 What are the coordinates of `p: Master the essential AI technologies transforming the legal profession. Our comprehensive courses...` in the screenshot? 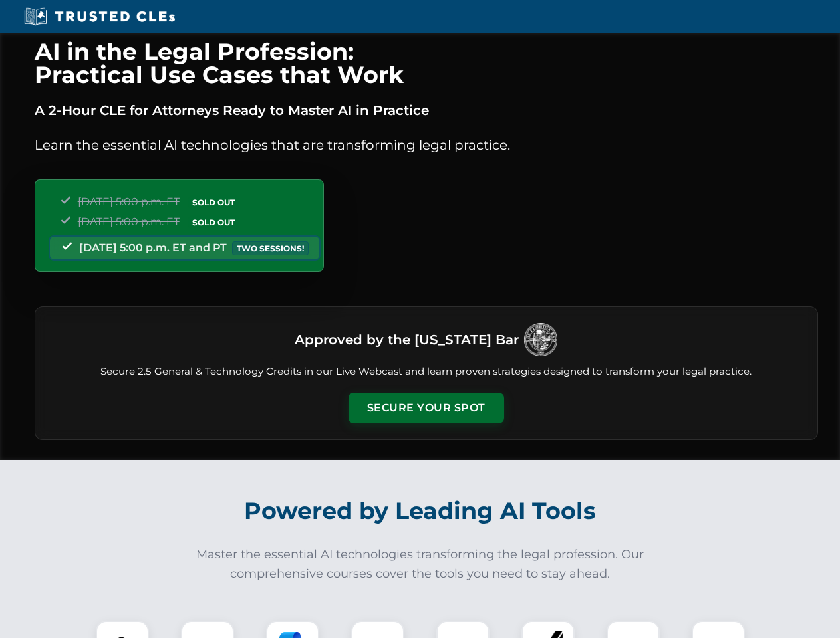 It's located at (420, 565).